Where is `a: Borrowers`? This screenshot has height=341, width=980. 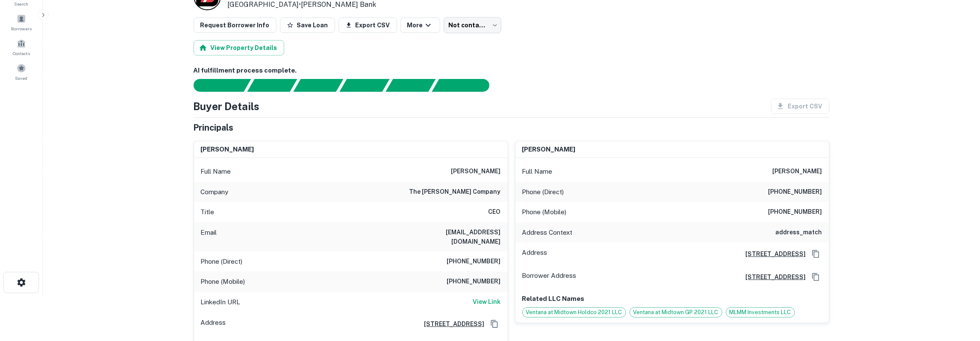 a: Borrowers is located at coordinates (21, 22).